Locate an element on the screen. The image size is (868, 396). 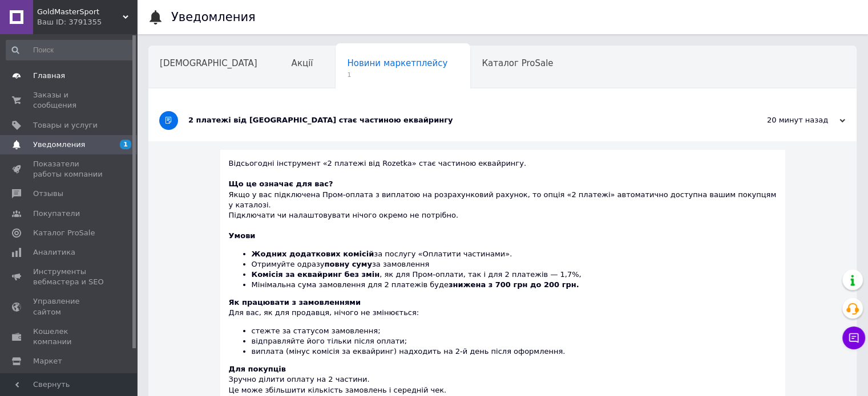
span: Кошелек компании is located at coordinates (69, 337).